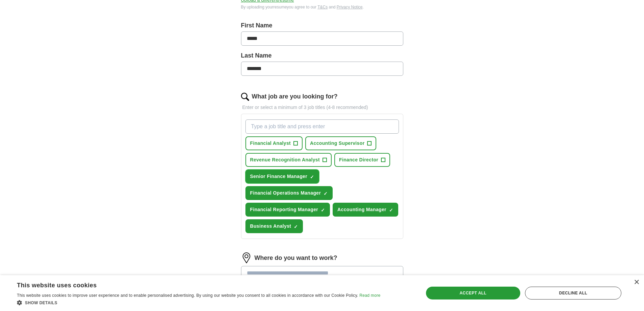 The width and height of the screenshot is (644, 311). I want to click on button: Revenue Recognition Analyst, so click(288, 160).